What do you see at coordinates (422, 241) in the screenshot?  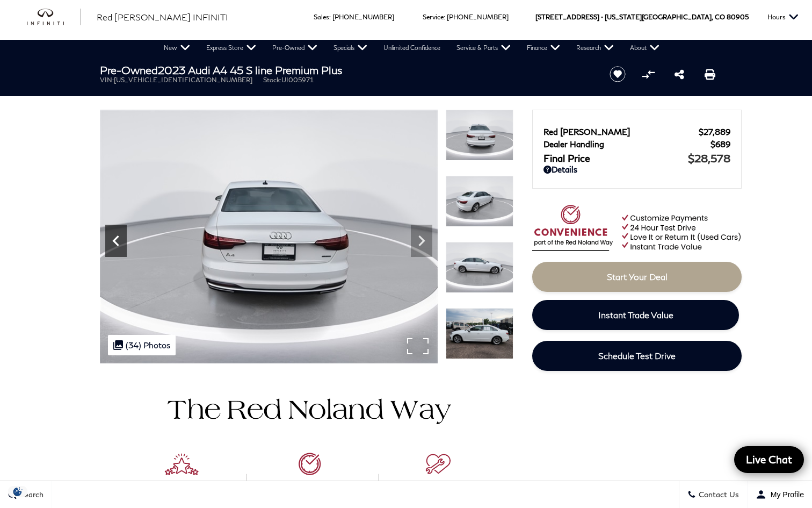 I see `div: Next` at bounding box center [422, 241].